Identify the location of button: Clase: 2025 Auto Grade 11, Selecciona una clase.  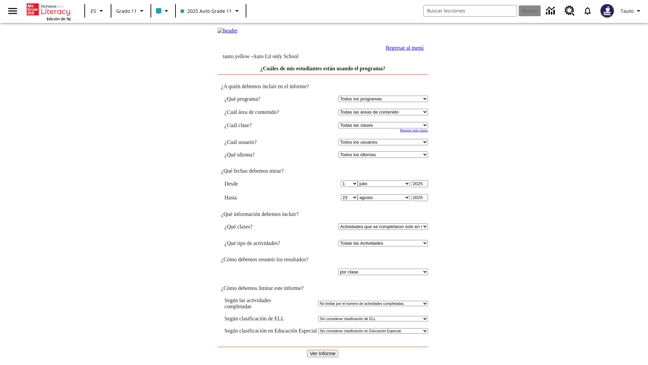
(211, 11).